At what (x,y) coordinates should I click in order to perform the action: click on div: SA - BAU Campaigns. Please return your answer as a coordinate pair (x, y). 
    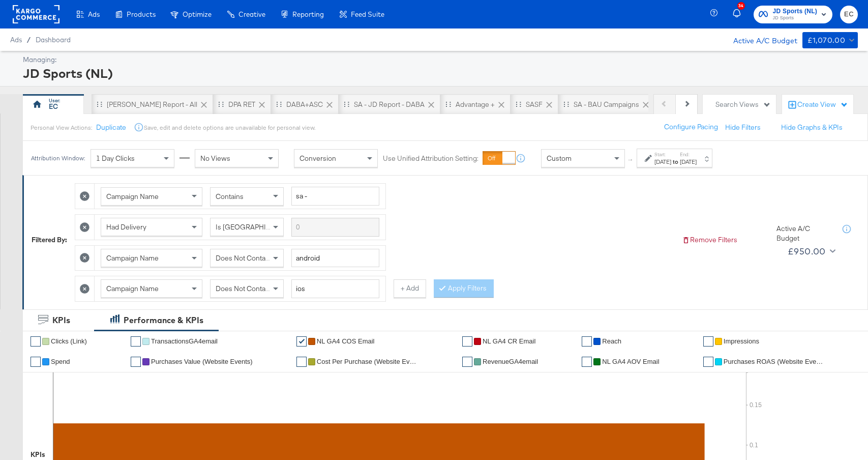
    Looking at the image, I should click on (606, 105).